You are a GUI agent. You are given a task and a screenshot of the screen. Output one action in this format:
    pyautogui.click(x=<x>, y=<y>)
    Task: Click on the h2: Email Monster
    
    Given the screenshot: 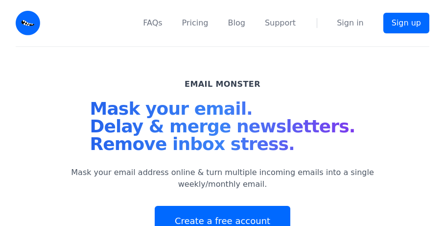 What is the action you would take?
    pyautogui.click(x=222, y=84)
    